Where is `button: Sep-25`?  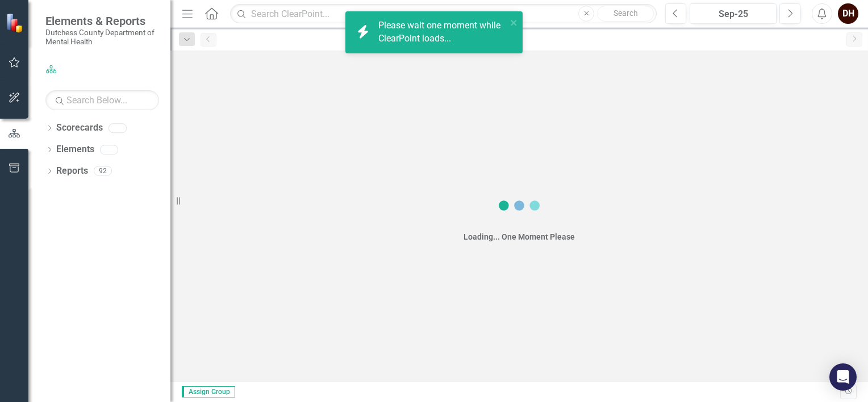 button: Sep-25 is located at coordinates (733, 13).